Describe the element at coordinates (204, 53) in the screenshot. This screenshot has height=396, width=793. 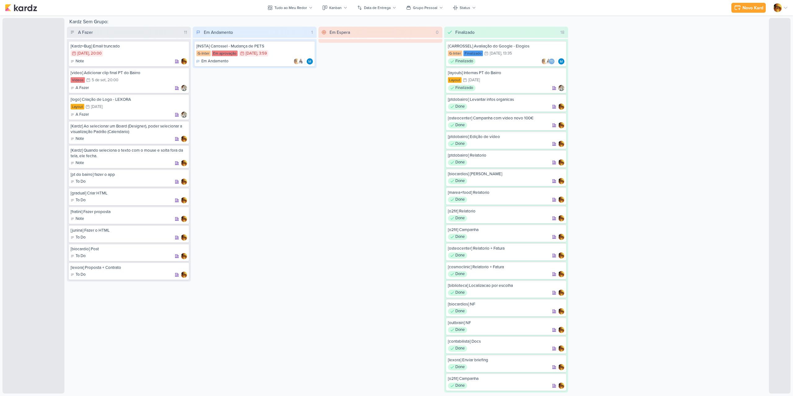
I see `div: G-Inter` at that location.